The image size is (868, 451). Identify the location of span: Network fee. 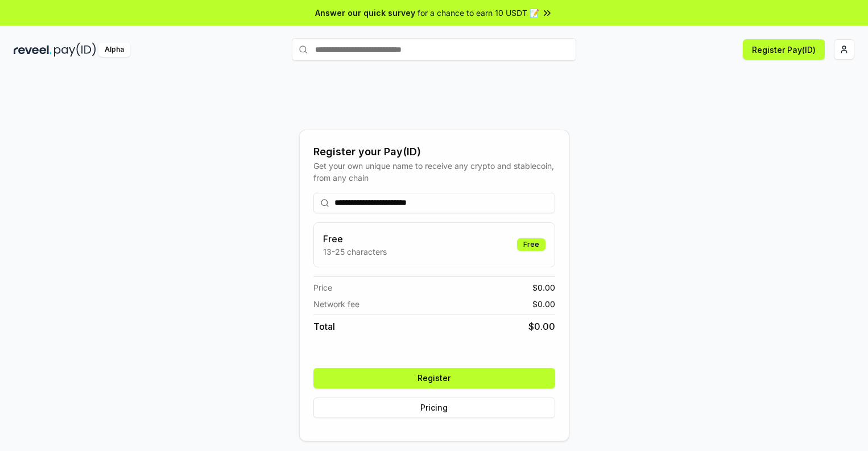
(336, 303).